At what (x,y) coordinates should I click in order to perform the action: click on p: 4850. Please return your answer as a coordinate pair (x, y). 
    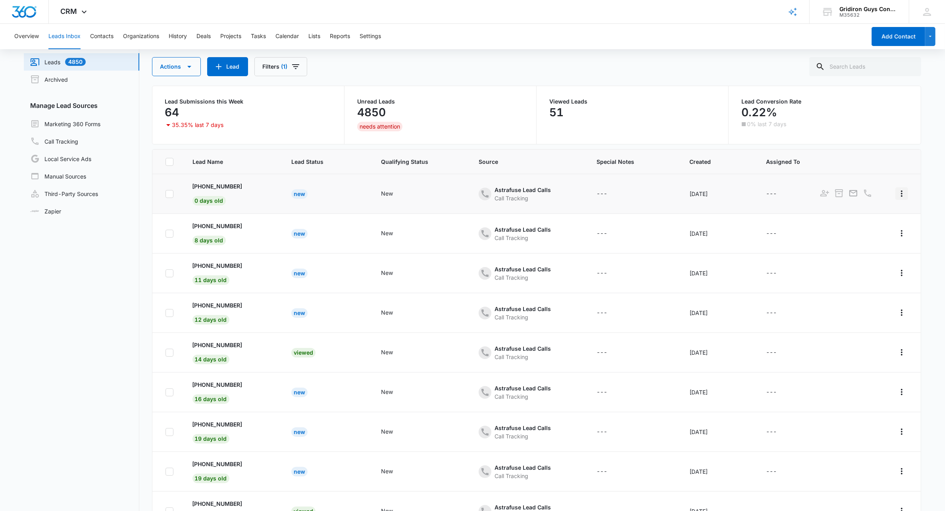
    Looking at the image, I should click on (371, 112).